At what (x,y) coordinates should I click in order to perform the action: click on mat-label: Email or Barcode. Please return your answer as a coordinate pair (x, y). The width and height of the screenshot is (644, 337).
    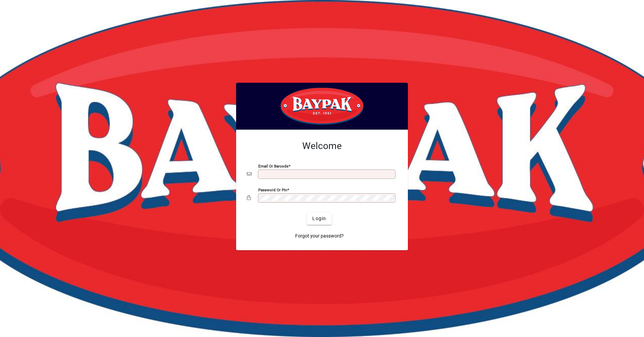
    Looking at the image, I should click on (273, 166).